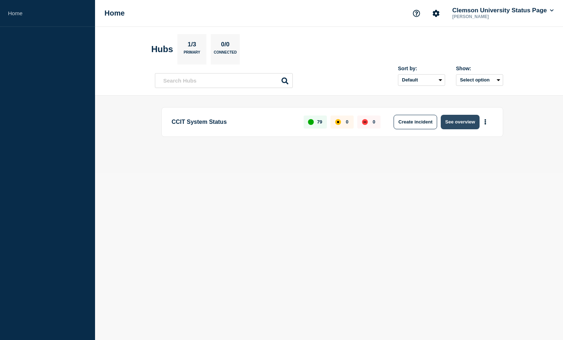  I want to click on h1: Home, so click(115, 13).